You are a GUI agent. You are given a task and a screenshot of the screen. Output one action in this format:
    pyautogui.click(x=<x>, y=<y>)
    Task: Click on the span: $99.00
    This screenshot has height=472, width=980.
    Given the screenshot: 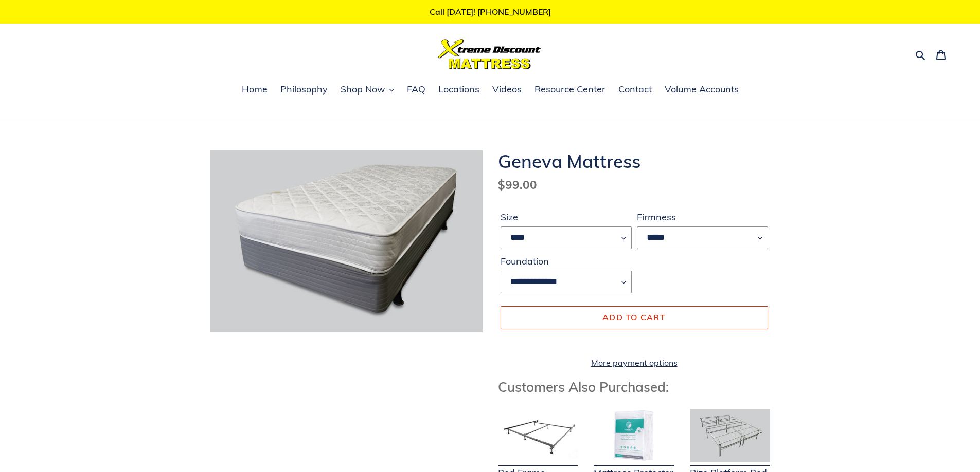 What is the action you would take?
    pyautogui.click(x=517, y=185)
    